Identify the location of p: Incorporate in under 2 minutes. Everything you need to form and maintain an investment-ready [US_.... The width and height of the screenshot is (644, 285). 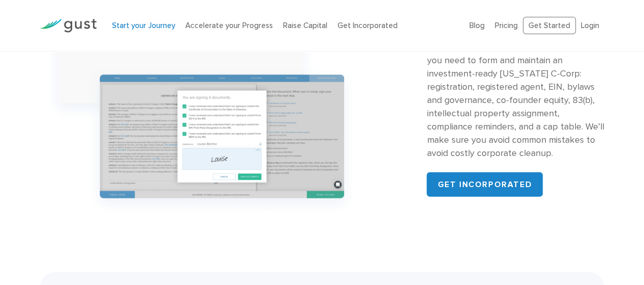
(515, 100).